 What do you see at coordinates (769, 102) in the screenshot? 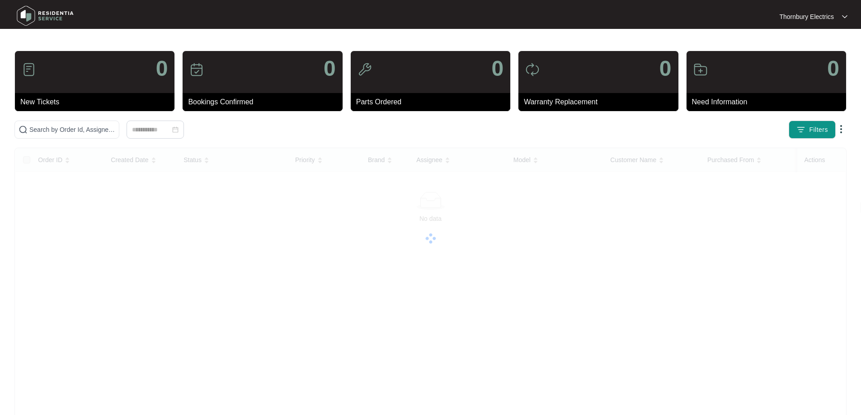
I see `p: Need Information` at bounding box center [769, 102].